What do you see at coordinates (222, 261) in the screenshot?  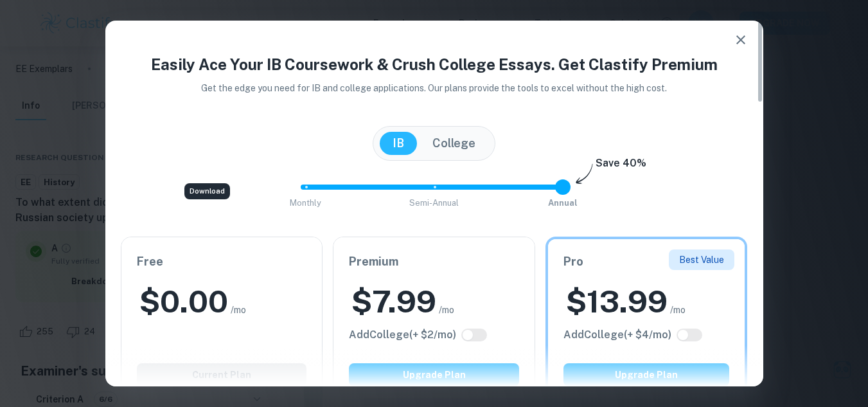 I see `h6: Free` at bounding box center [222, 261].